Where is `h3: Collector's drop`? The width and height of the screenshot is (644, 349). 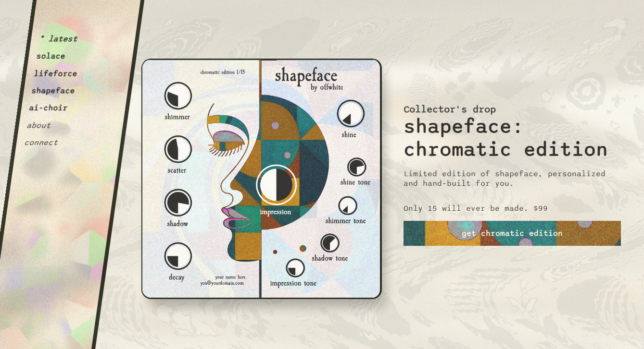
h3: Collector's drop is located at coordinates (450, 110).